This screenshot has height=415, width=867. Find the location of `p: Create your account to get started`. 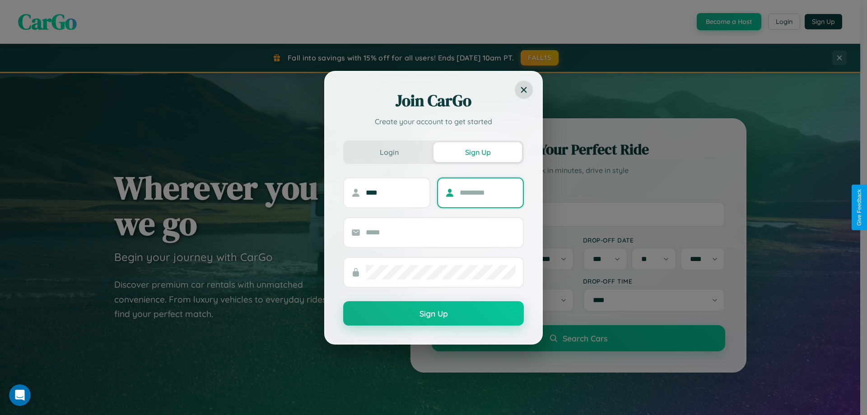

p: Create your account to get started is located at coordinates (434, 122).